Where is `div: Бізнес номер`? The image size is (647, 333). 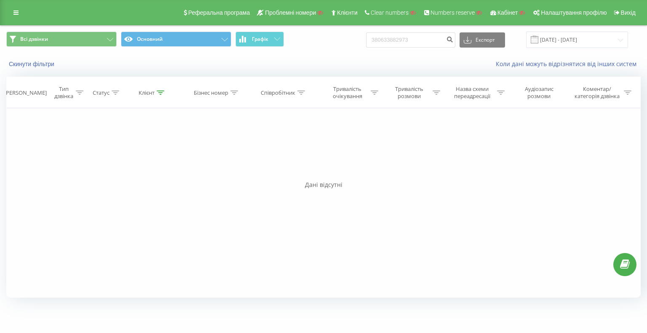 div: Бізнес номер is located at coordinates (211, 93).